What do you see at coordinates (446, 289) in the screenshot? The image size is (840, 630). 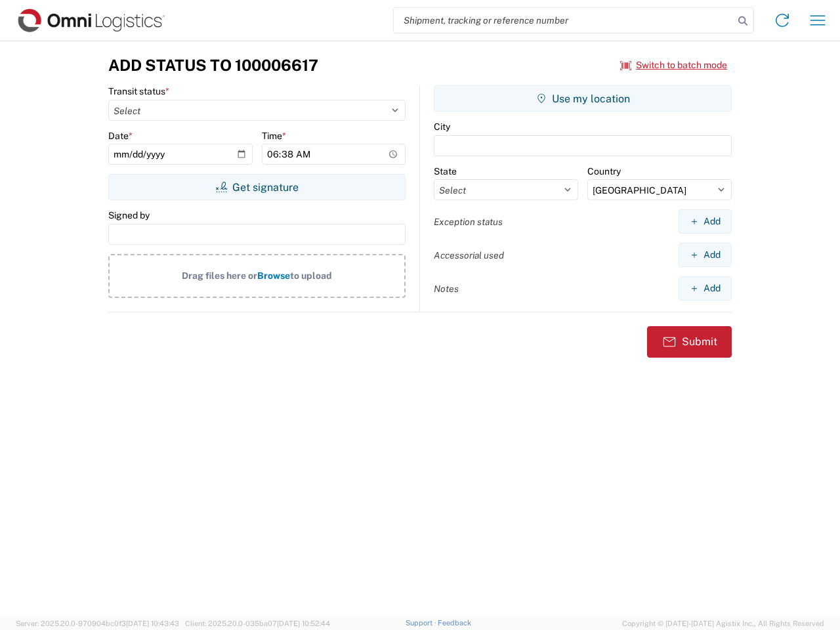 I see `label: Notes` at bounding box center [446, 289].